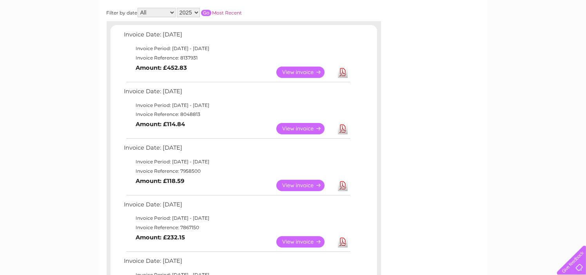 The width and height of the screenshot is (586, 275). I want to click on td: Invoice Reference: 8137931, so click(237, 58).